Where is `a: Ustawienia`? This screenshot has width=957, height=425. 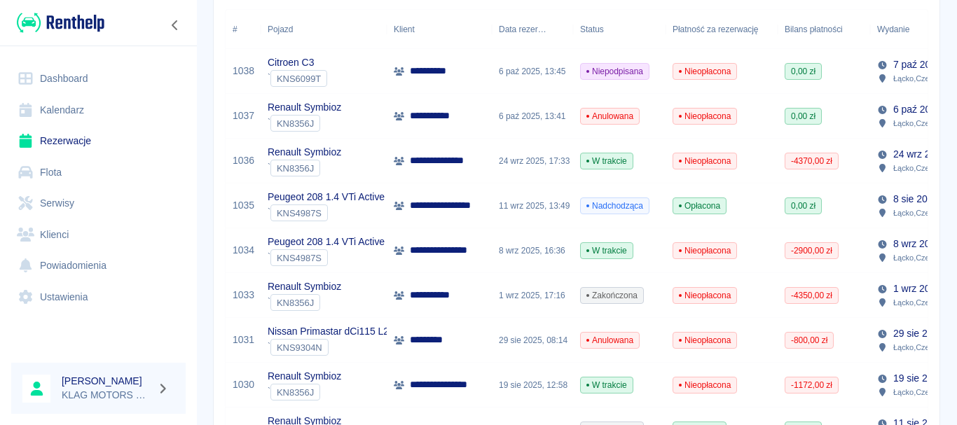 a: Ustawienia is located at coordinates (98, 297).